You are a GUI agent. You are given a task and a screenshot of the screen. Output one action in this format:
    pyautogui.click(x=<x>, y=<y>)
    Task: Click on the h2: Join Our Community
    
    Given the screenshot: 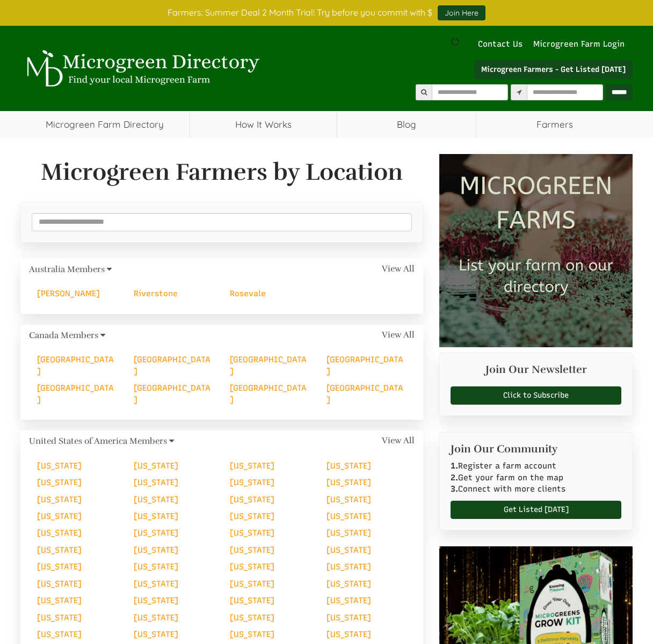 What is the action you would take?
    pyautogui.click(x=536, y=449)
    